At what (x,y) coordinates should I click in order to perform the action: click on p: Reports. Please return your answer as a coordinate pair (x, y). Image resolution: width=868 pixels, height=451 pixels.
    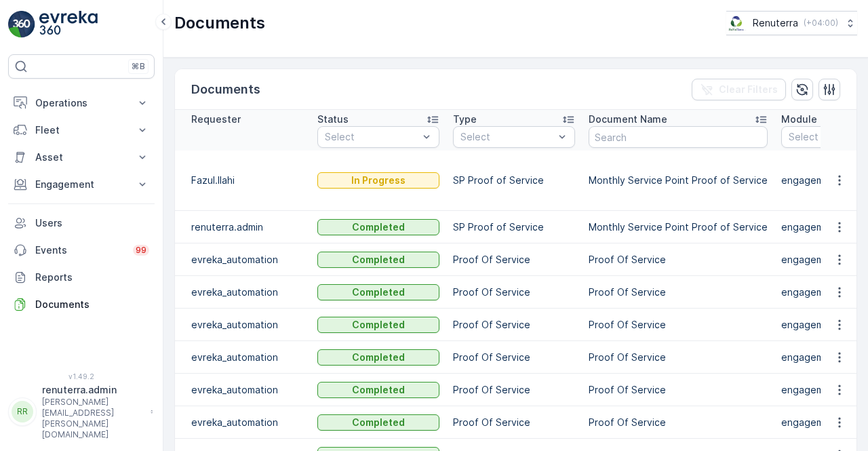
    Looking at the image, I should click on (93, 277).